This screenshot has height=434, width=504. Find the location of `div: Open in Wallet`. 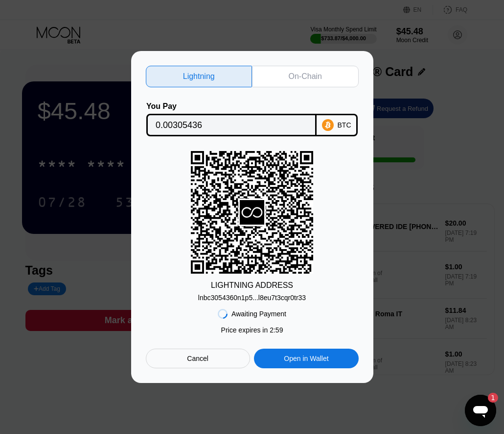

div: Open in Wallet is located at coordinates (306, 358).